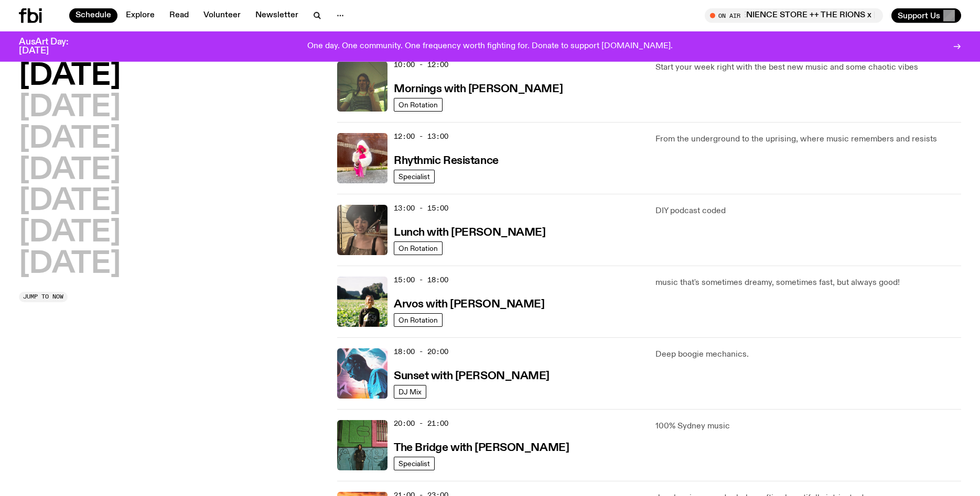  Describe the element at coordinates (808, 139) in the screenshot. I see `p: From the underground to the uprising, where music remembers and resists` at that location.